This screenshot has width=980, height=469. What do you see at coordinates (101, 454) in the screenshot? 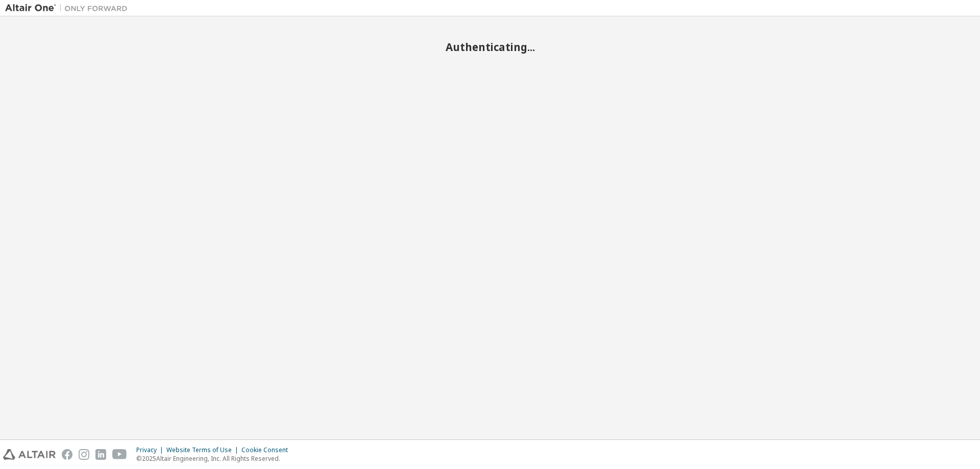
I see `img: linkedin.svg` at bounding box center [101, 454].